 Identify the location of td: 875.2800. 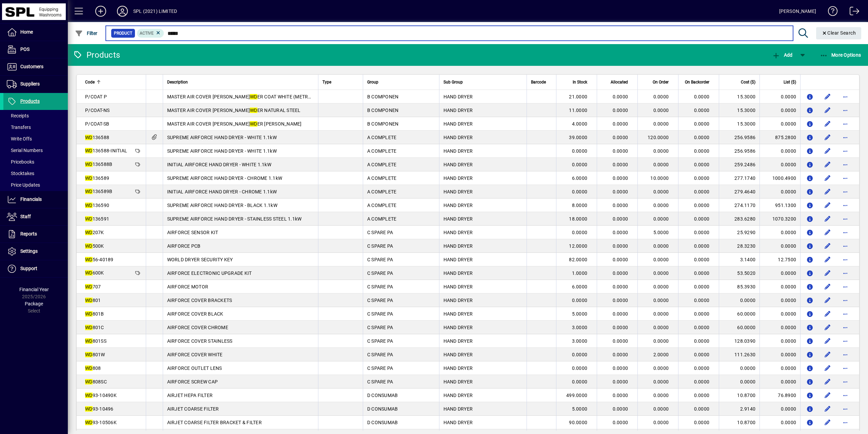
(780, 138).